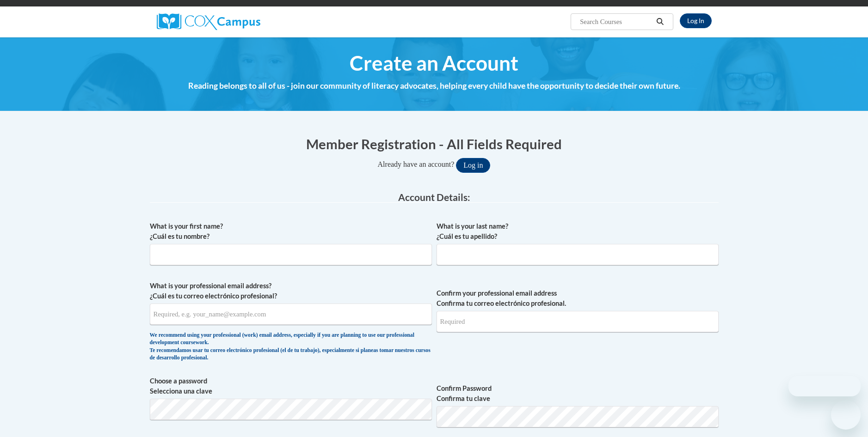  I want to click on label: What is your first name? ¿Cuál es tu nombre?, so click(291, 231).